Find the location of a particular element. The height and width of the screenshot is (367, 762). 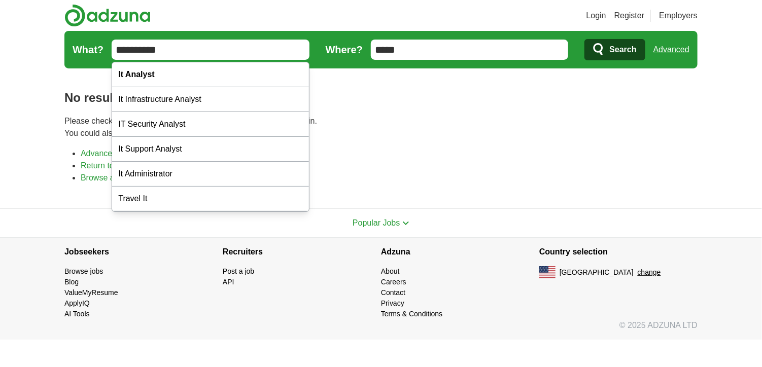

a: About is located at coordinates (390, 271).